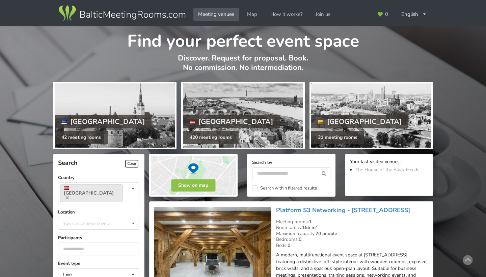 Image resolution: width=486 pixels, height=277 pixels. What do you see at coordinates (99, 178) in the screenshot?
I see `label: Country` at bounding box center [99, 178].